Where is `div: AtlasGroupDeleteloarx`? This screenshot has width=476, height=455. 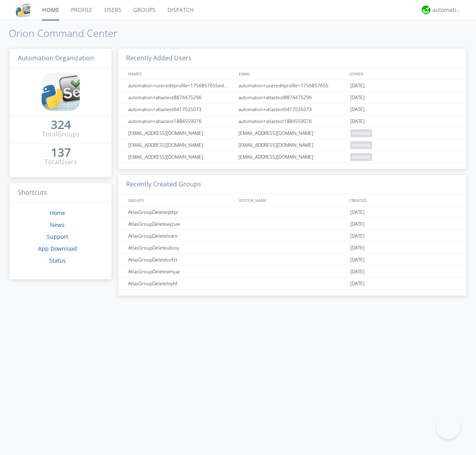 div: AtlasGroupDeleteloarx is located at coordinates (181, 236).